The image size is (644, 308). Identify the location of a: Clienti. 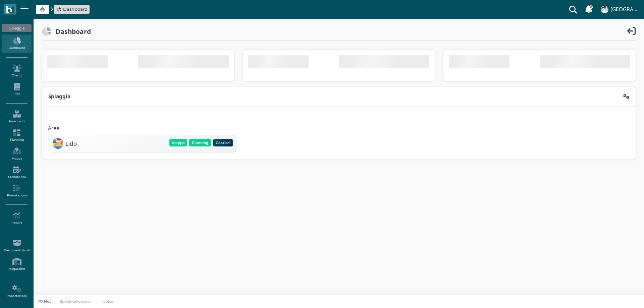
(16, 71).